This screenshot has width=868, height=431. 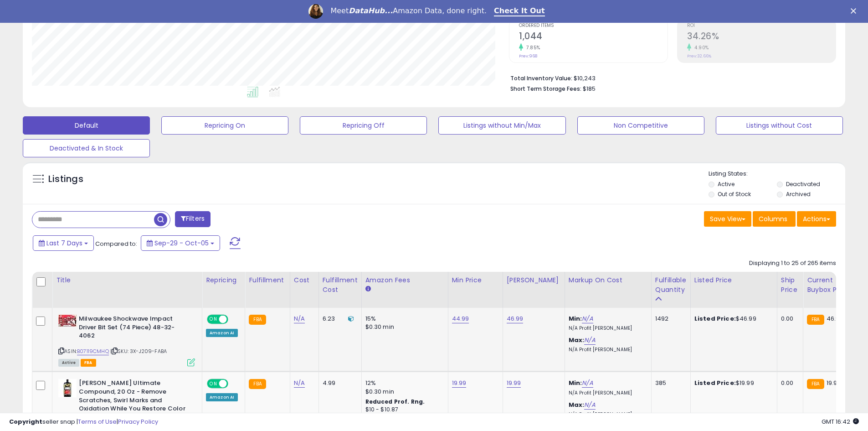 I want to click on th: The percentage added to the cost of goods (COGS) that forms the calculator for Min & Max prices., so click(x=608, y=289).